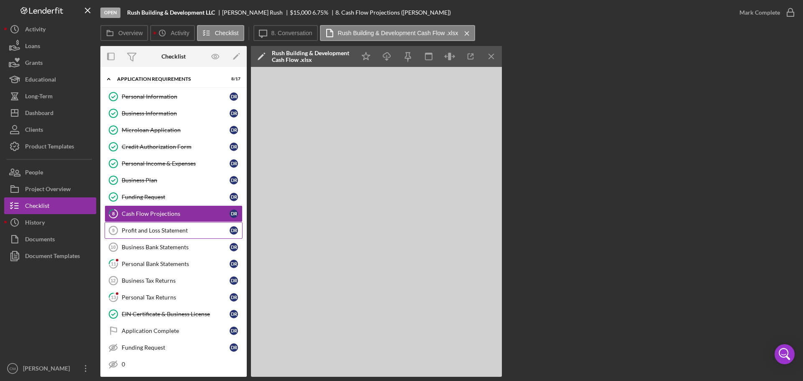 The image size is (803, 381). I want to click on a: Microloan ApplicationDR, so click(173, 130).